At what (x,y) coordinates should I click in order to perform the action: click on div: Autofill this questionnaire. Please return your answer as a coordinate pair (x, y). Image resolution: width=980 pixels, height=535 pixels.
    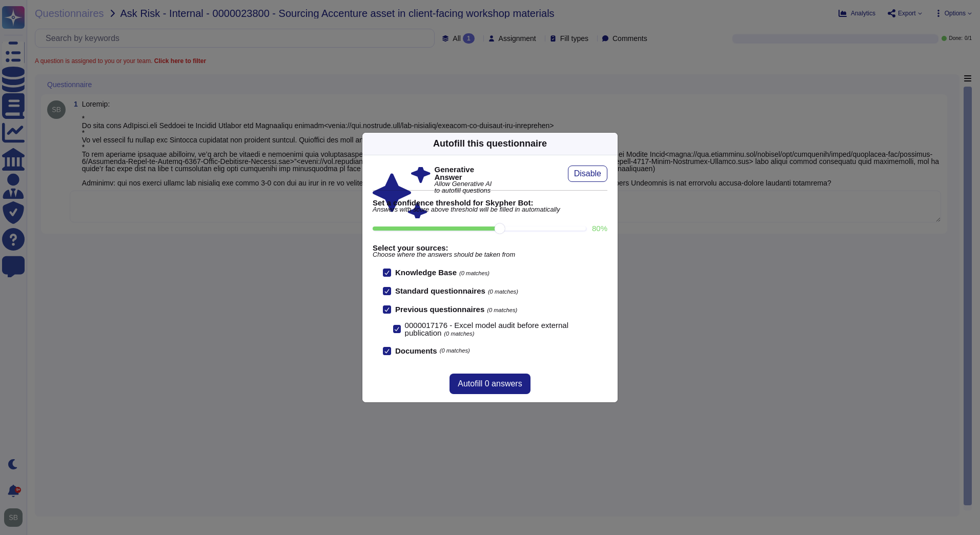
    Looking at the image, I should click on (490, 144).